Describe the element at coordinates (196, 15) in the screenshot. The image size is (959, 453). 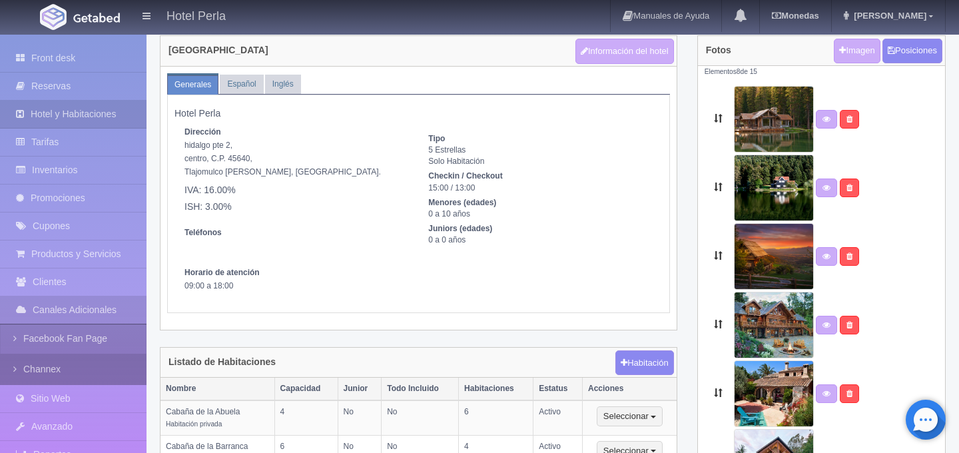
I see `h4: Hotel Perla` at that location.